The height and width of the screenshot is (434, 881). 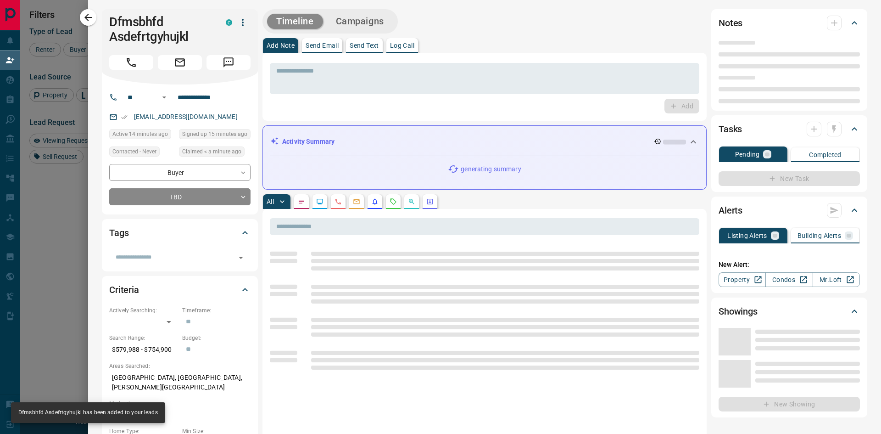 What do you see at coordinates (819, 235) in the screenshot?
I see `p: Building Alerts` at bounding box center [819, 235].